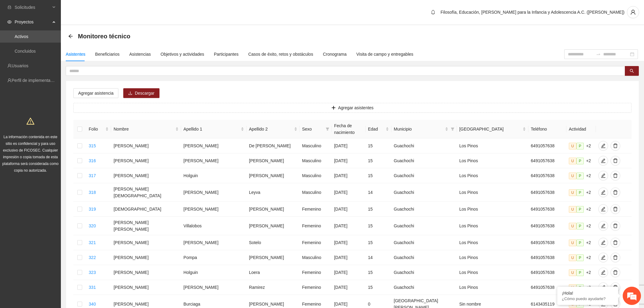 Image resolution: width=644 pixels, height=308 pixels. What do you see at coordinates (632, 71) in the screenshot?
I see `span: search` at bounding box center [632, 71].